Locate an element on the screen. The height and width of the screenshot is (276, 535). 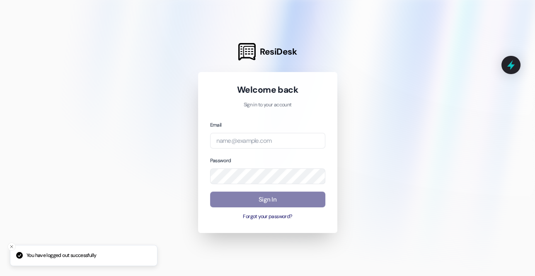
span: ResiDesk is located at coordinates (278, 52).